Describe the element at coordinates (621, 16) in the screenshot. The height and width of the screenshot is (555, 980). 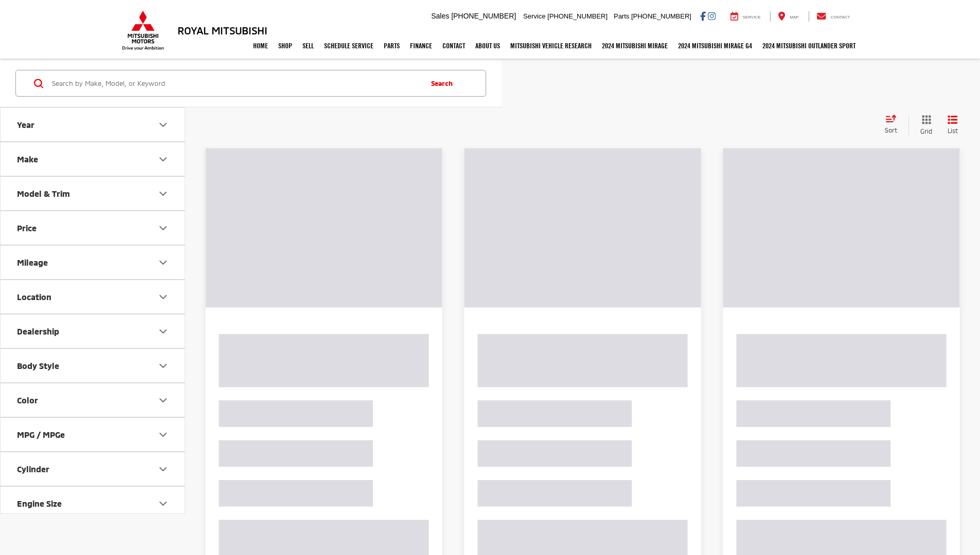
I see `span: Parts` at that location.